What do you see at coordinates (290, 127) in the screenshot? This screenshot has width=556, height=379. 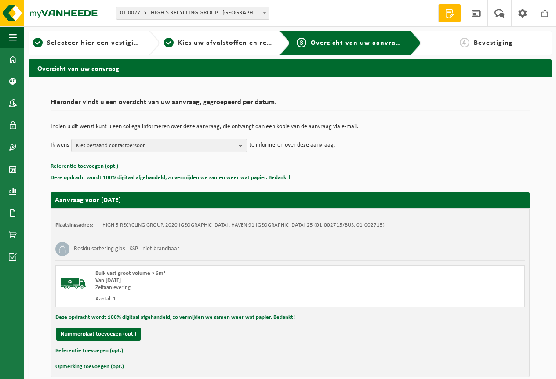 I see `p: Indien u dit wenst kunt u een collega informeren over deze aanvraag, die ontvangt dan een kopie v...` at bounding box center [290, 127].